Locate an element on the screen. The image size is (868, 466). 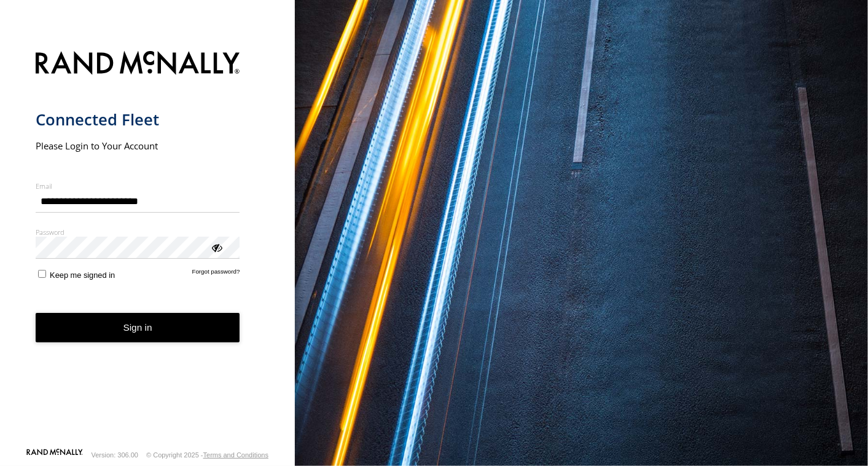
a: Visit our Website is located at coordinates (55, 455).